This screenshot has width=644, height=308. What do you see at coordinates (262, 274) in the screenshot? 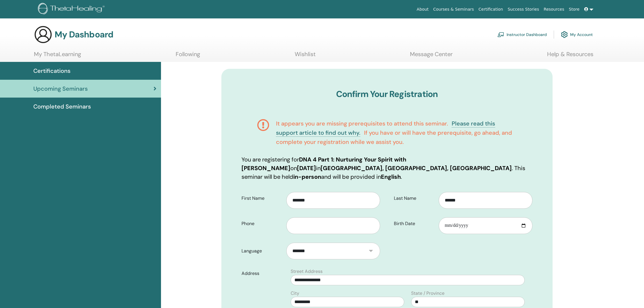
I see `label: Address` at bounding box center [262, 274].